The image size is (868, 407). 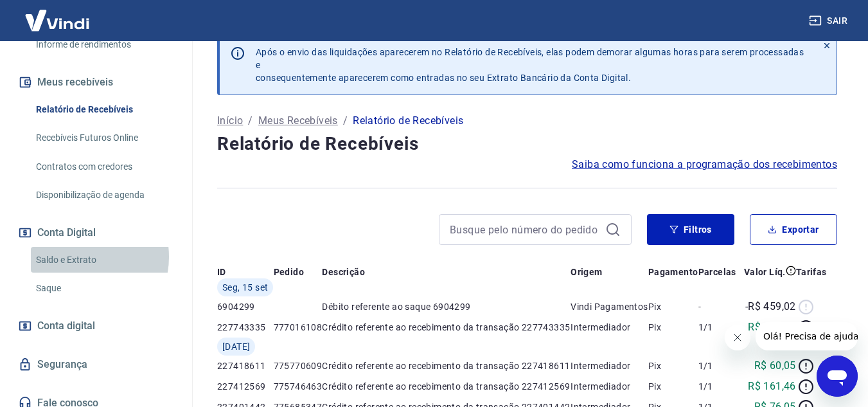 I want to click on p: 227418611, so click(x=246, y=366).